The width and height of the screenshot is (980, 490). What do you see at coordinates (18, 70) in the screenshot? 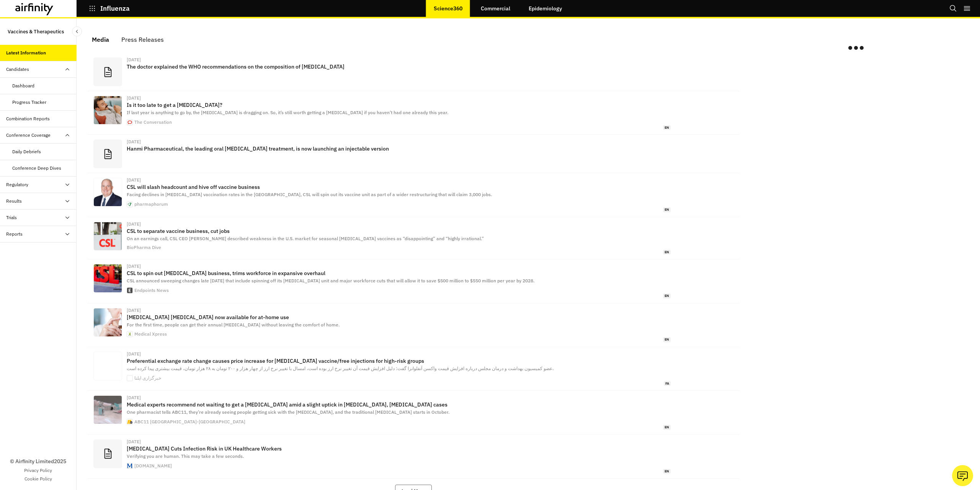
I see `div: Candidates` at bounding box center [18, 70].